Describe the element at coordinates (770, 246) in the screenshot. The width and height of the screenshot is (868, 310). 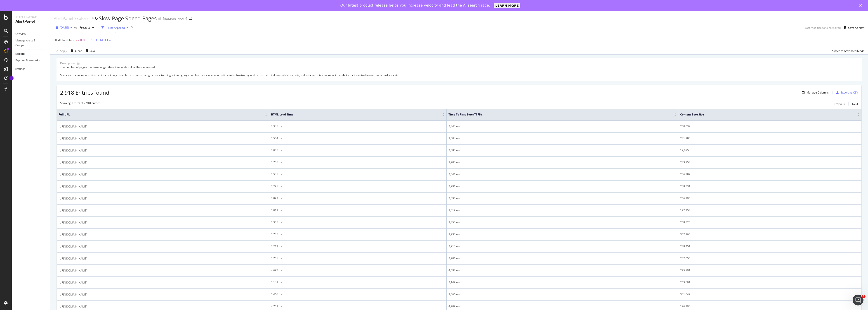
I see `div: 238,451` at that location.